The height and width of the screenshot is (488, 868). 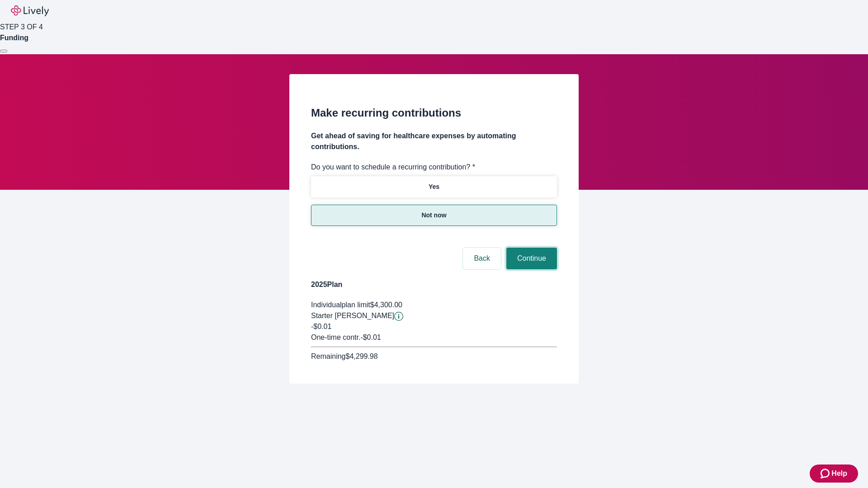 I want to click on label: Do you want to schedule a recurring contribution? *, so click(x=393, y=167).